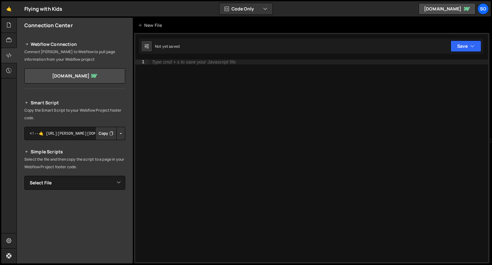 Image resolution: width=492 pixels, height=265 pixels. I want to click on h2: Connection Center, so click(48, 25).